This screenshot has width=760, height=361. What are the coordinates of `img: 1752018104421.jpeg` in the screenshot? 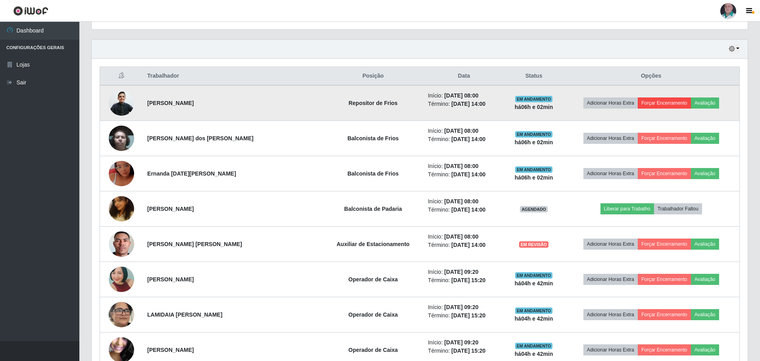 It's located at (121, 279).